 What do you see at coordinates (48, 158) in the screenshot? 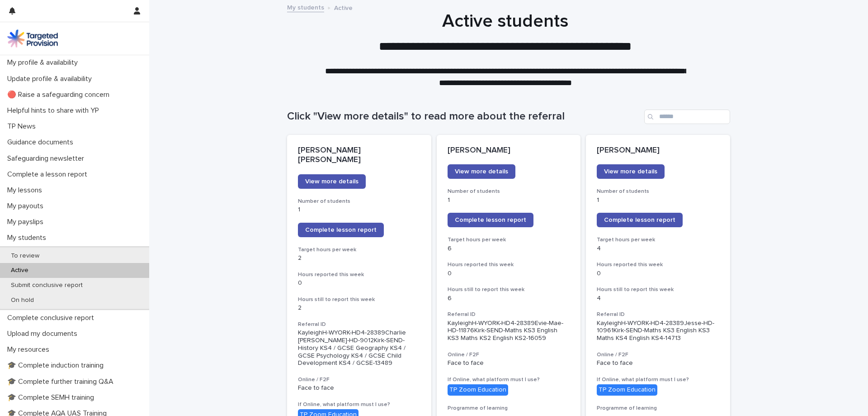
I see `p: Safeguarding newsletter` at bounding box center [48, 158].